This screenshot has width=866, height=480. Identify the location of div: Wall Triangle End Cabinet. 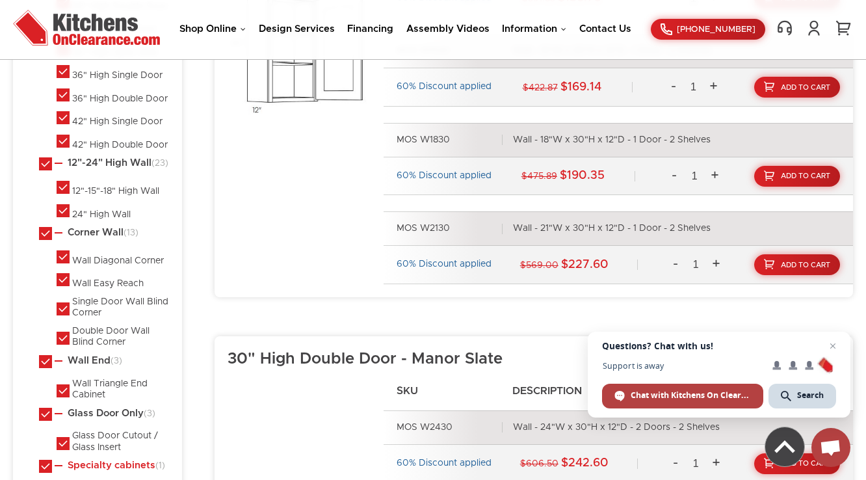
(120, 389).